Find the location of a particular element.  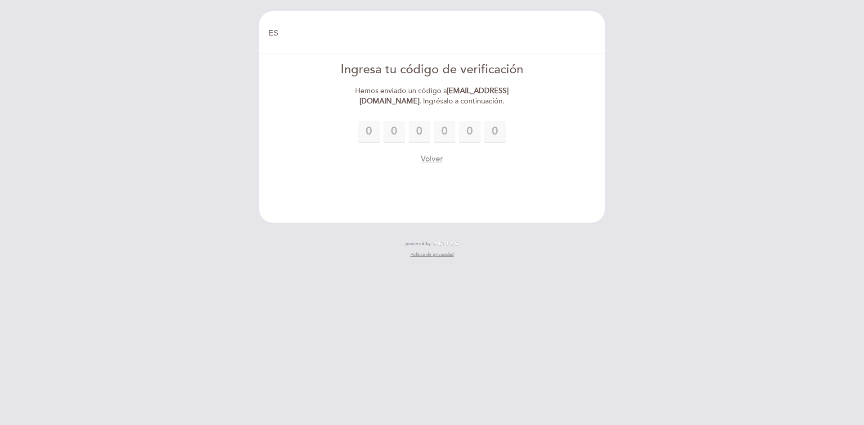

div: Ingresa tu código de verificación is located at coordinates (432, 70).